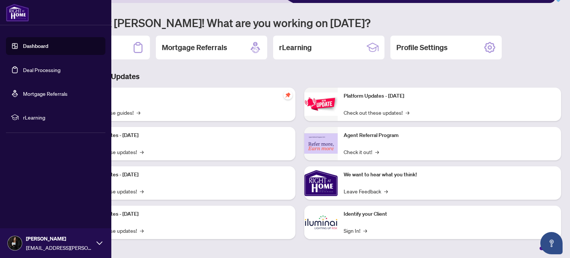  What do you see at coordinates (321, 222) in the screenshot?
I see `img: Identify your Client` at bounding box center [321, 222].